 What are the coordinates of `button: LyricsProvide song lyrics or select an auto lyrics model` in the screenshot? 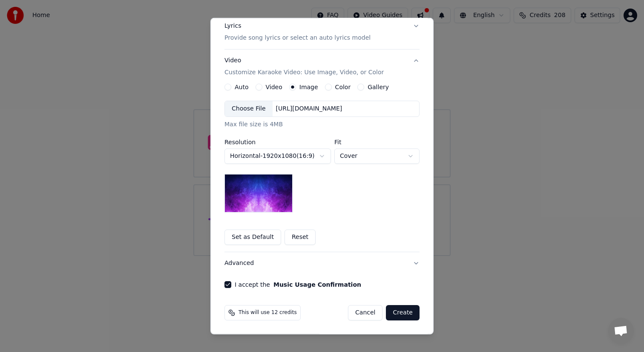 It's located at (322, 32).